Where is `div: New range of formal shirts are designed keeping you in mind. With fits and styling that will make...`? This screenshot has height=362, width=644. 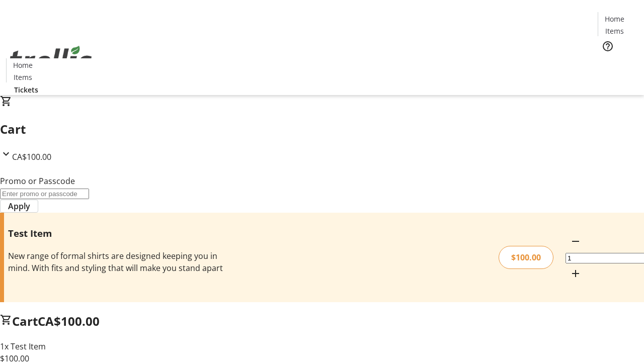 div: New range of formal shirts are designed keeping you in mind. With fits and styling that will make... is located at coordinates (117, 262).